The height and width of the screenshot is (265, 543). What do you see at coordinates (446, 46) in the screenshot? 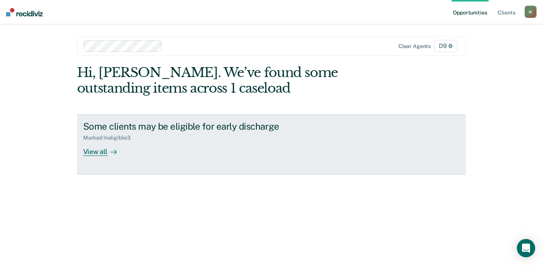
I see `span: D9` at bounding box center [446, 46].